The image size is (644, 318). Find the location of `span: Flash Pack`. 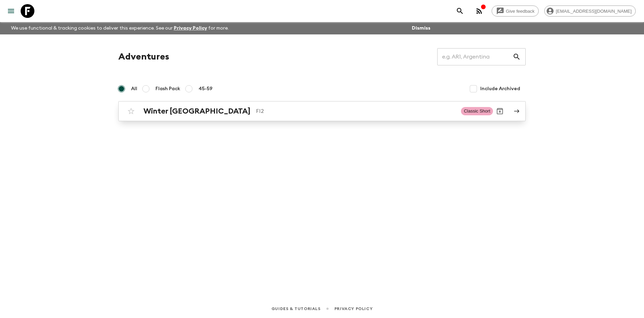

span: Flash Pack is located at coordinates (168, 89).